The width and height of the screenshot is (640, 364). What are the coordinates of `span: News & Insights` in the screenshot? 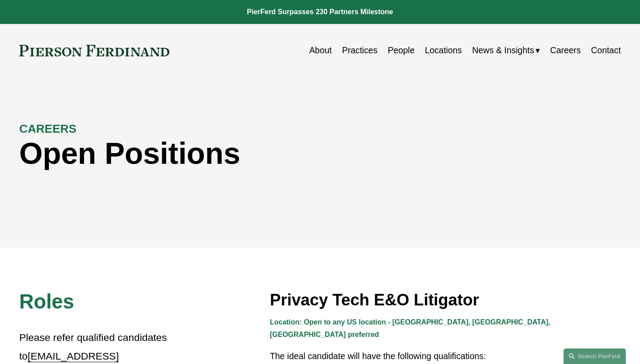 It's located at (503, 50).